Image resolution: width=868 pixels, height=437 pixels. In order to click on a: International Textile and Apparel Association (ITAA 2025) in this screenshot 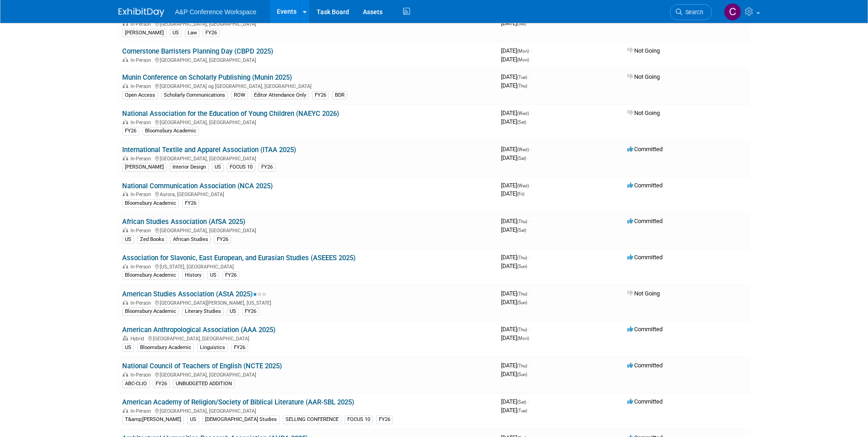, I will do `click(209, 150)`.